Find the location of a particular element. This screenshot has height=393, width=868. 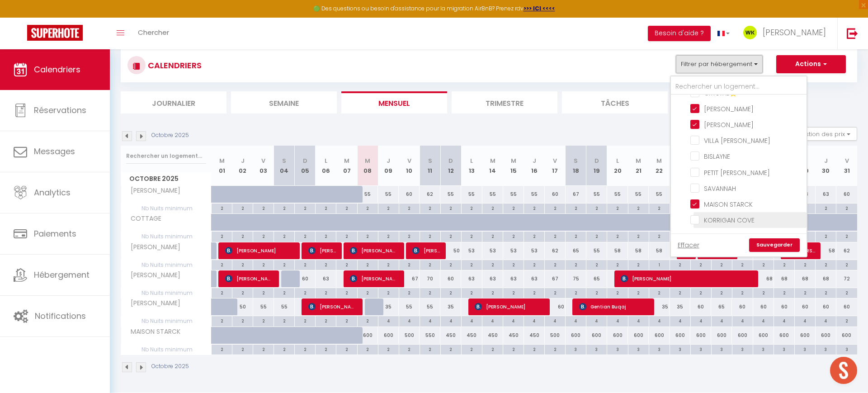

span: Gentian Buqaj is located at coordinates (614, 307).